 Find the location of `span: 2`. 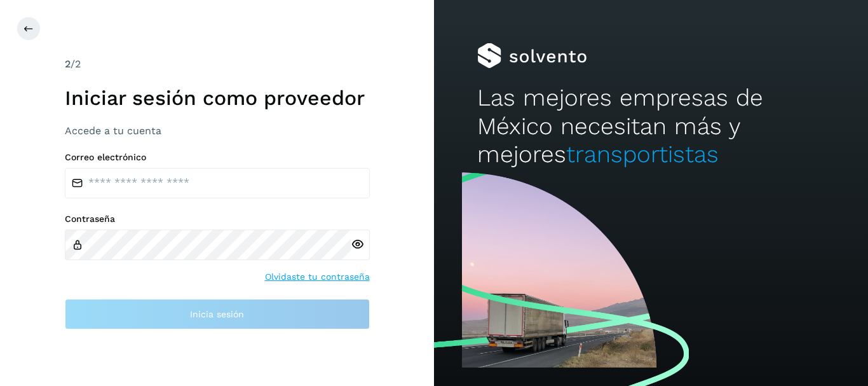

span: 2 is located at coordinates (68, 64).